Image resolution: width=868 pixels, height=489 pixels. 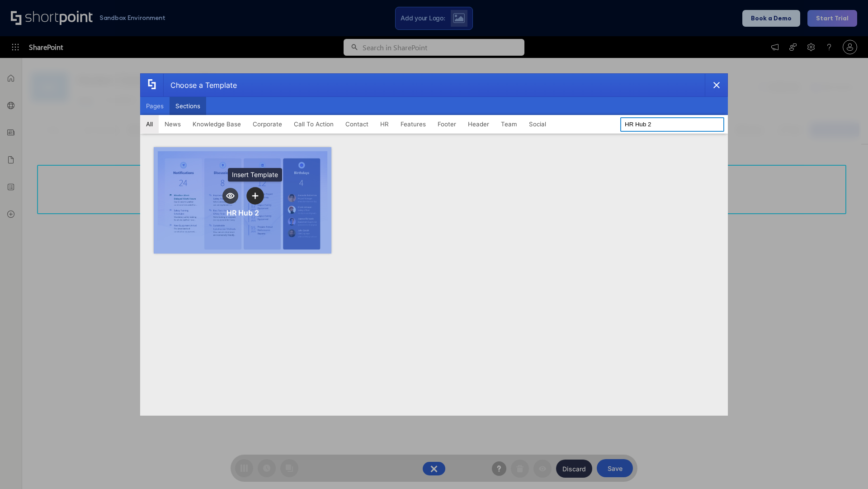 I want to click on button: Footer, so click(x=447, y=124).